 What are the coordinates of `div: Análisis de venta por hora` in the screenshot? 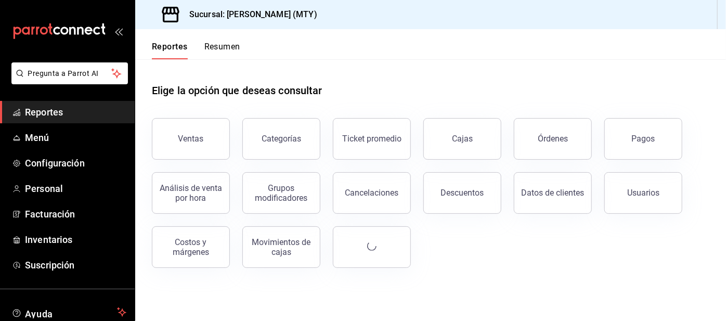 It's located at (191, 193).